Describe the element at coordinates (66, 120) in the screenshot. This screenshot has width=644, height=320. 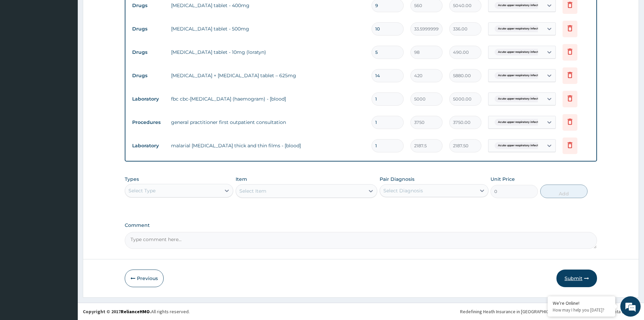
I see `span: We're online!` at that location.